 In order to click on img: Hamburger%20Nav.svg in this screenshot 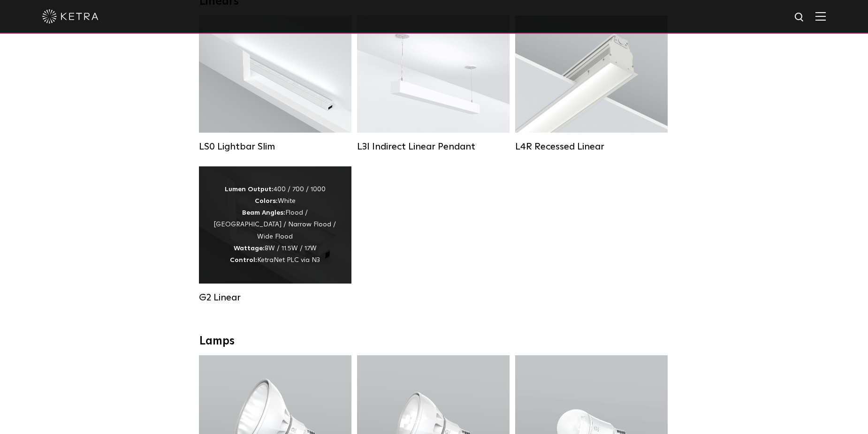, I will do `click(821, 16)`.